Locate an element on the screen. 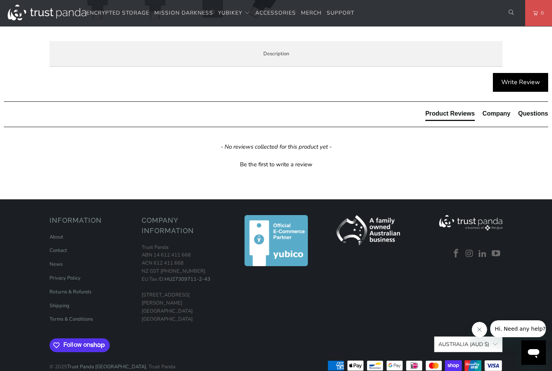 The image size is (552, 371). a: Encrypted Storage is located at coordinates (118, 13).